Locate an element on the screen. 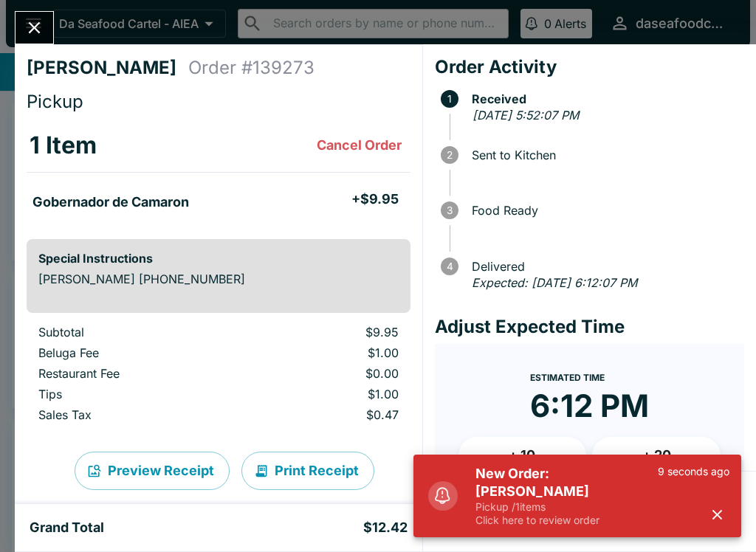 This screenshot has width=756, height=552. p: Sales Tax is located at coordinates (140, 415).